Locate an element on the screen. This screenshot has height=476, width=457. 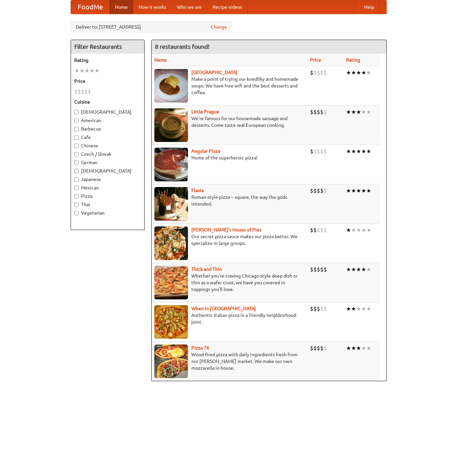
p: Home of the superheroic pizza! is located at coordinates (230, 158).